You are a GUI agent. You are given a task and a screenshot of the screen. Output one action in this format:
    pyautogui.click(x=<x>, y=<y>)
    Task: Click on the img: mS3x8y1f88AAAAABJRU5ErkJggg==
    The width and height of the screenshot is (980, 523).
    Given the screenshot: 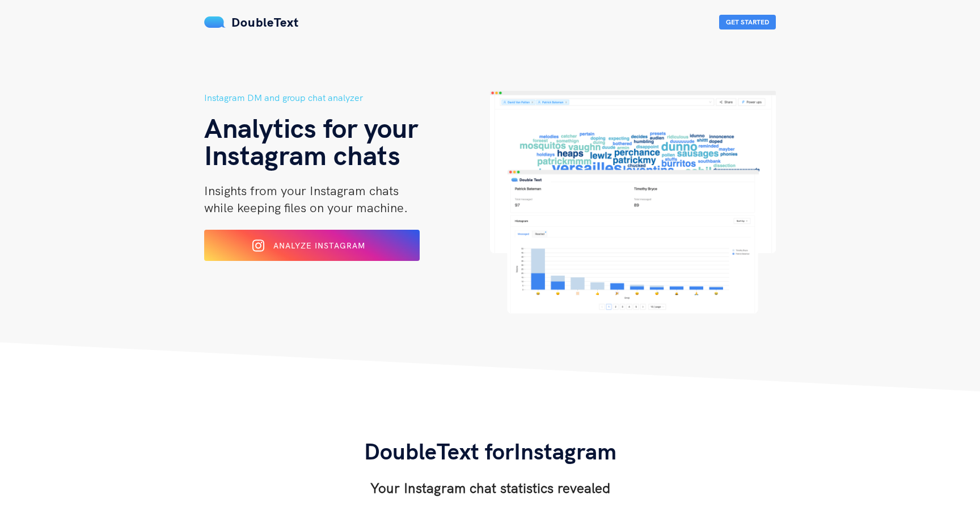 What is the action you would take?
    pyautogui.click(x=215, y=22)
    